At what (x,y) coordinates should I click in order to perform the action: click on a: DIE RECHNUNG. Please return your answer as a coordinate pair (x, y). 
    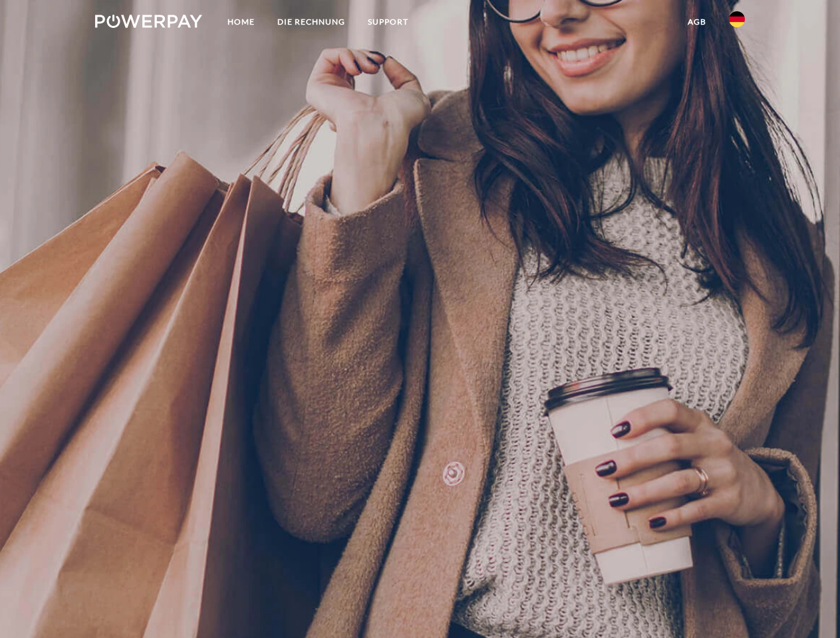
    Looking at the image, I should click on (311, 22).